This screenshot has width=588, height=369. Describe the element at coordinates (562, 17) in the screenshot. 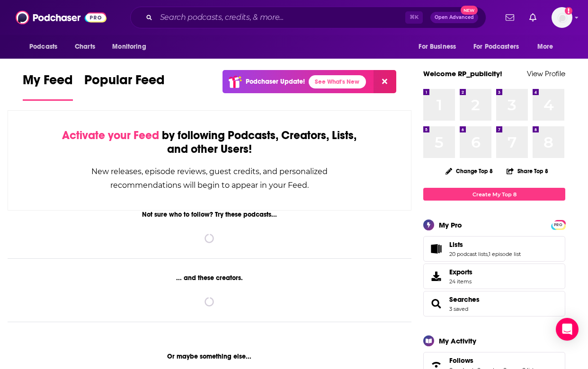

I see `span: Logged in as RP_publicity` at that location.